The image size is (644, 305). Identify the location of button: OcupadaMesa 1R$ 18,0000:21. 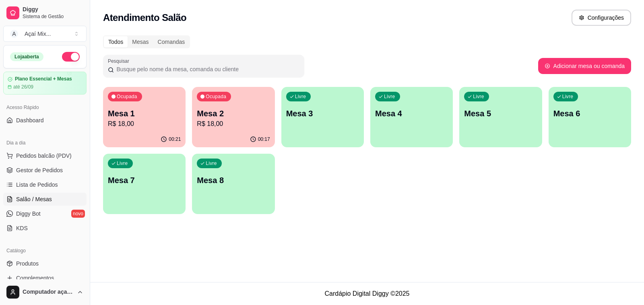
(144, 117).